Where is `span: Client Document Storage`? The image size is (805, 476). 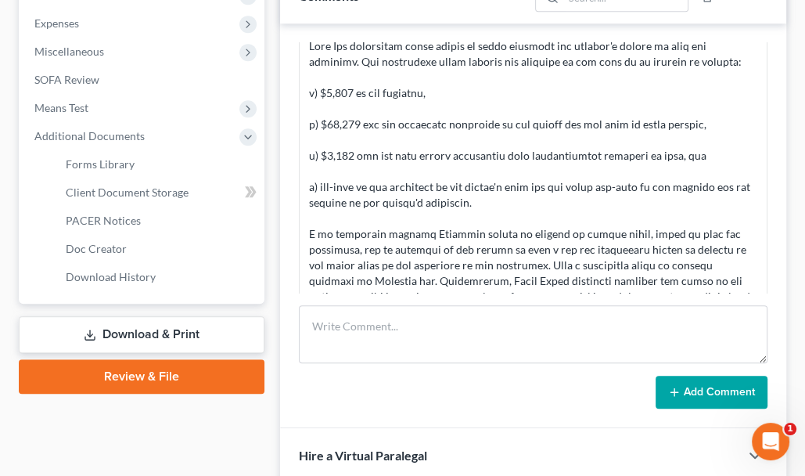
span: Client Document Storage is located at coordinates (127, 192).